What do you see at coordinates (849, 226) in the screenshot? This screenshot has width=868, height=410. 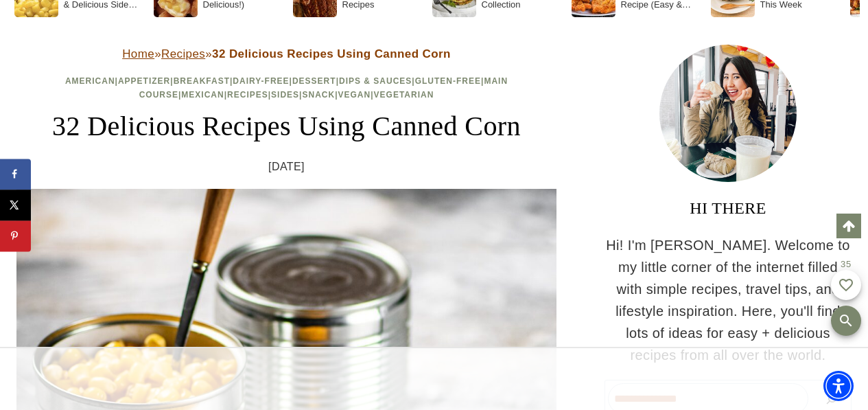 I see `a: Scroll to top` at bounding box center [849, 226].